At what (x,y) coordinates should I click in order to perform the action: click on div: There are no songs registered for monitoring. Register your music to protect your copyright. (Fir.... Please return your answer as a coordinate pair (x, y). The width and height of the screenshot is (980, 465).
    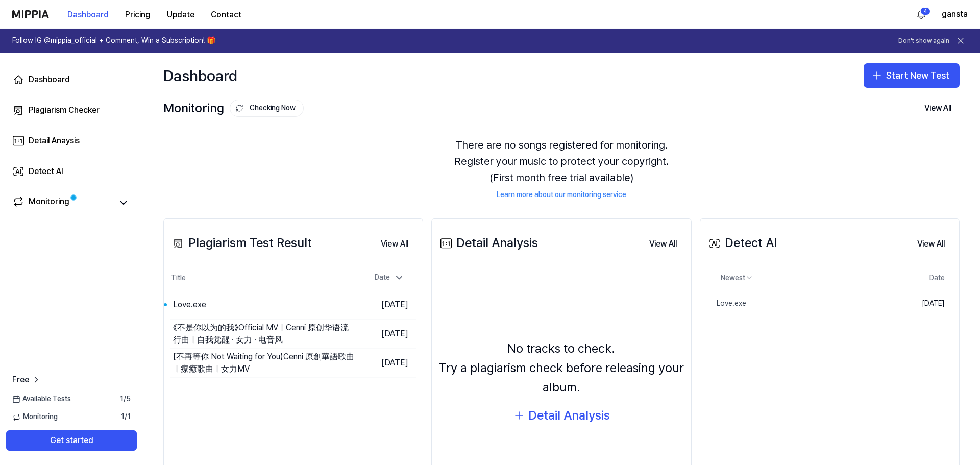
    Looking at the image, I should click on (561, 169).